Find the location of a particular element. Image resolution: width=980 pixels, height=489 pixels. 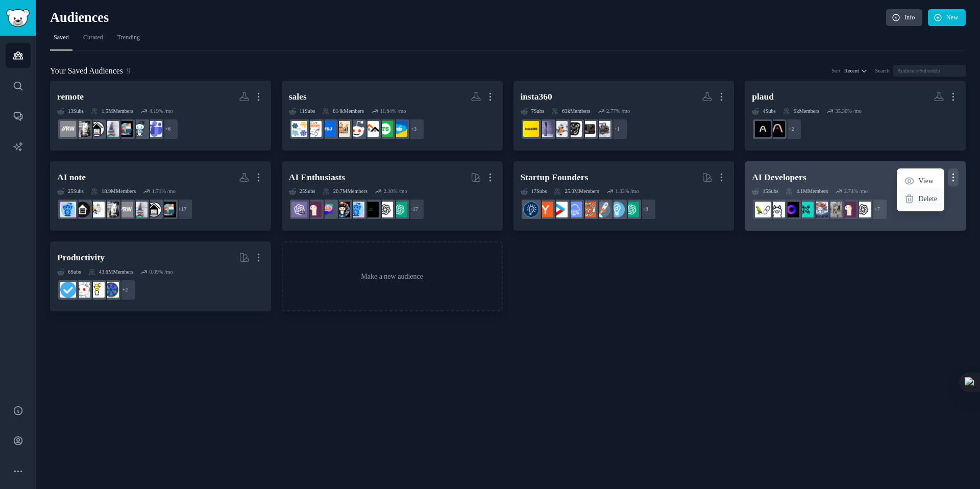

img: AI_Agents is located at coordinates (820, 209).